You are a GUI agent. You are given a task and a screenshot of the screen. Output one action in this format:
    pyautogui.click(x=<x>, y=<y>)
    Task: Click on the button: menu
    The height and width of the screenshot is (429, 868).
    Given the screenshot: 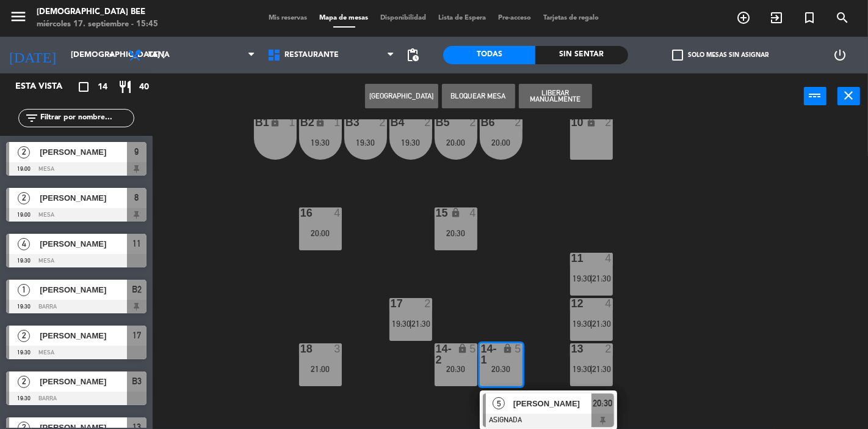 What is the action you would take?
    pyautogui.click(x=19, y=19)
    